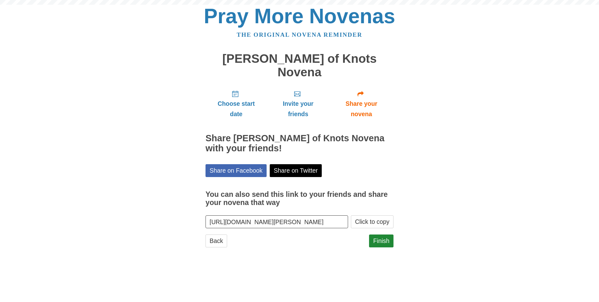  Describe the element at coordinates (236, 103) in the screenshot. I see `a: Choose start date` at that location.